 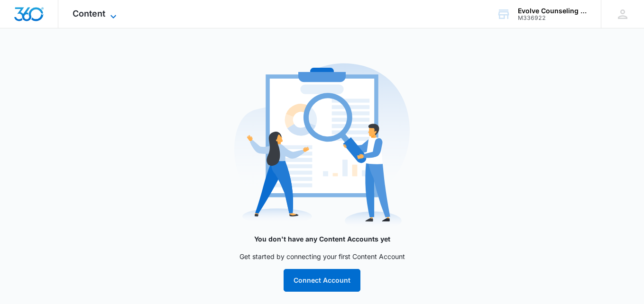 What do you see at coordinates (322, 239) in the screenshot?
I see `p: You don't have any Content Accounts yet` at bounding box center [322, 239].